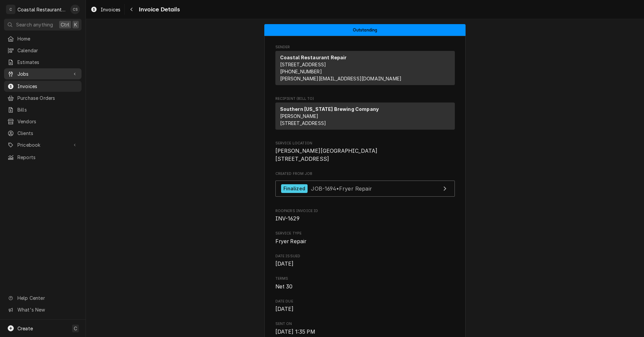 This screenshot has width=644, height=337. Describe the element at coordinates (365, 189) in the screenshot. I see `a: View Job` at that location.